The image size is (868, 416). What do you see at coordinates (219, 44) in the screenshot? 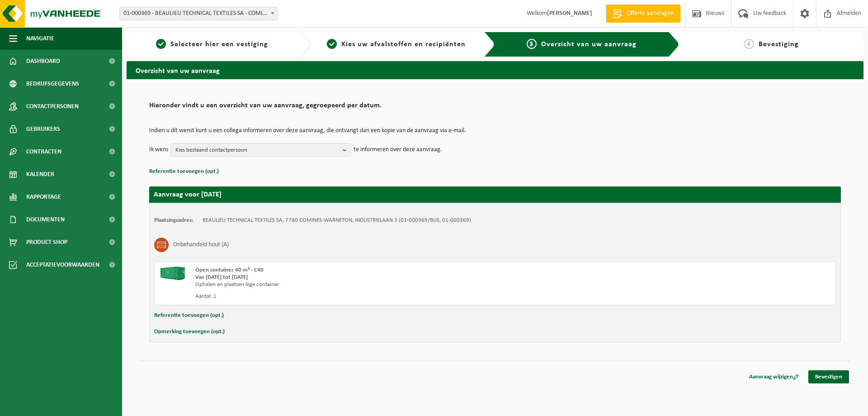
I see `span: Selecteer hier een vestiging` at bounding box center [219, 44].